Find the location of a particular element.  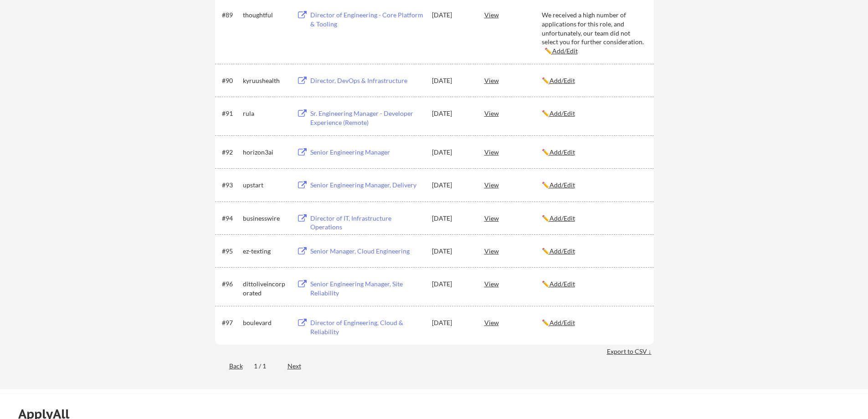

div: Director of IT, Infrastructure Operations is located at coordinates (367, 223).